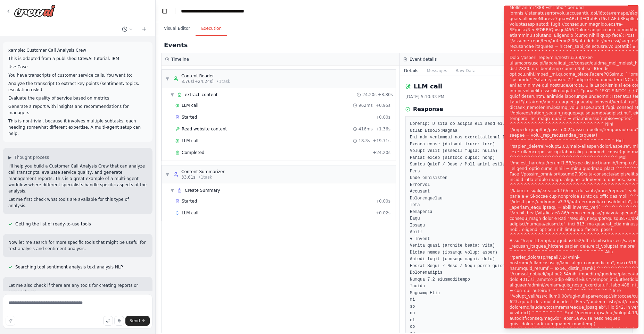 Image resolution: width=644 pixels, height=334 pixels. What do you see at coordinates (180, 59) in the screenshot?
I see `h3: Timeline` at bounding box center [180, 59].